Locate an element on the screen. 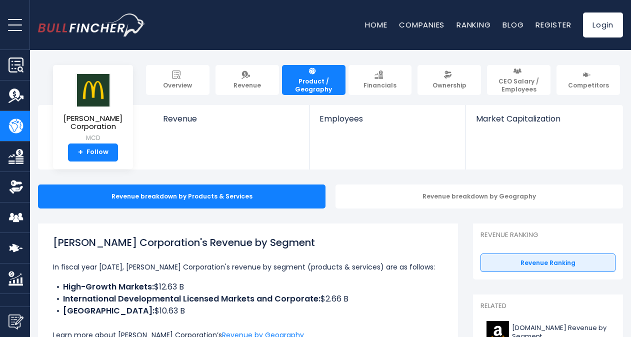  a: Ownership is located at coordinates (449, 80).